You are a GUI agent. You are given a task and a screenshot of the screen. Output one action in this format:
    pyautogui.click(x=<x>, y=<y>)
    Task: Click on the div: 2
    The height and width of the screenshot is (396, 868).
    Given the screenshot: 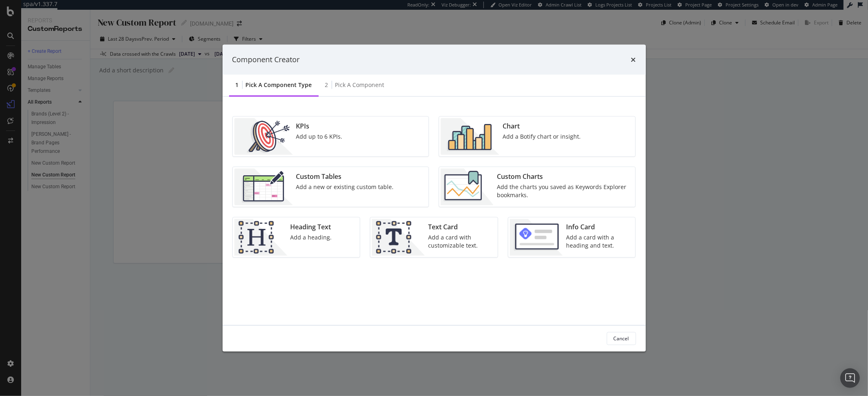 What is the action you would take?
    pyautogui.click(x=327, y=85)
    